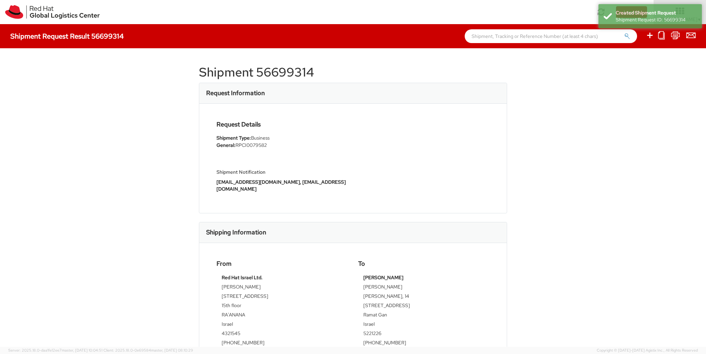 Image resolution: width=706 pixels, height=354 pixels. What do you see at coordinates (242, 277) in the screenshot?
I see `strong: Red Hat Israel Ltd.` at bounding box center [242, 277].